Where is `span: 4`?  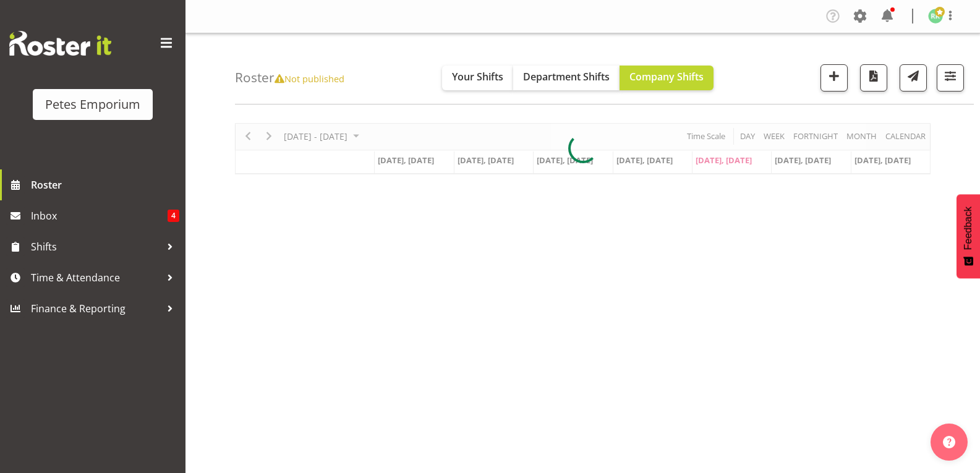
span: 4 is located at coordinates (173, 216).